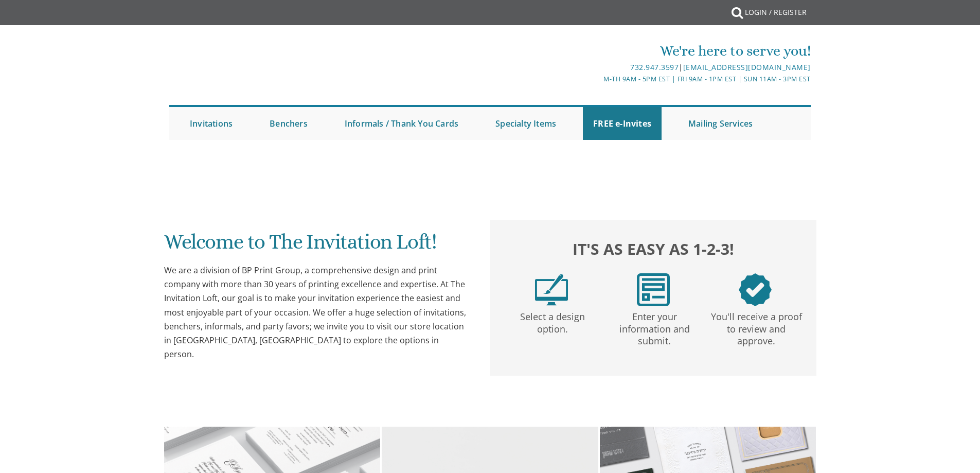 Image resolution: width=980 pixels, height=473 pixels. What do you see at coordinates (289, 124) in the screenshot?
I see `a: Benchers` at bounding box center [289, 124].